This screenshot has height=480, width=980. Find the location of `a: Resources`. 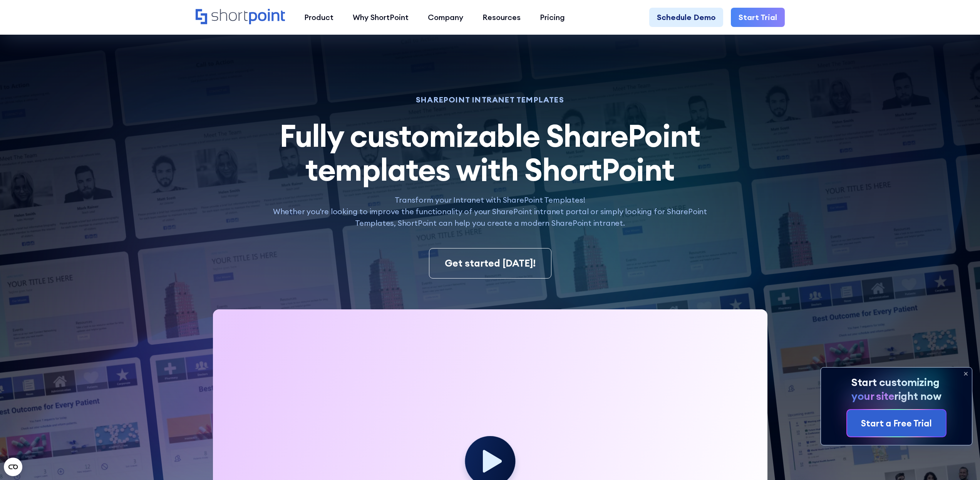

a: Resources is located at coordinates (501, 17).